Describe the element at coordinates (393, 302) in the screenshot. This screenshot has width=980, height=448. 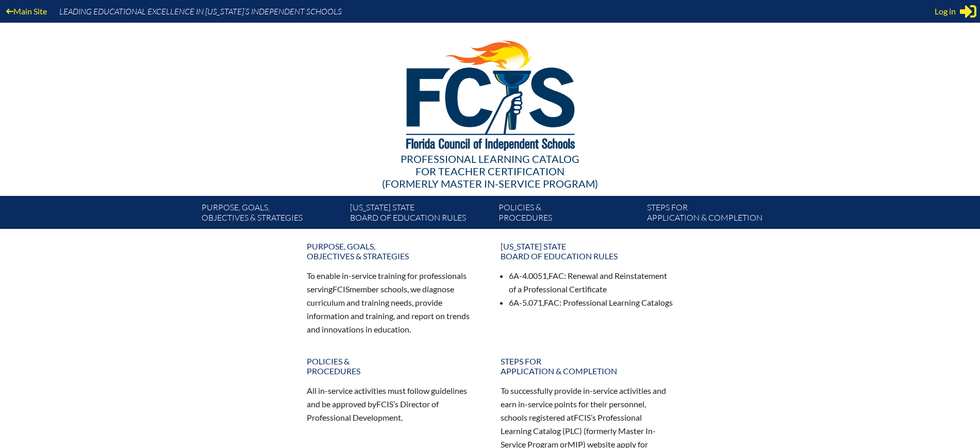
I see `p: To enable in-service training for professionals serving member schools, we diagnose curriculum an...` at that location.